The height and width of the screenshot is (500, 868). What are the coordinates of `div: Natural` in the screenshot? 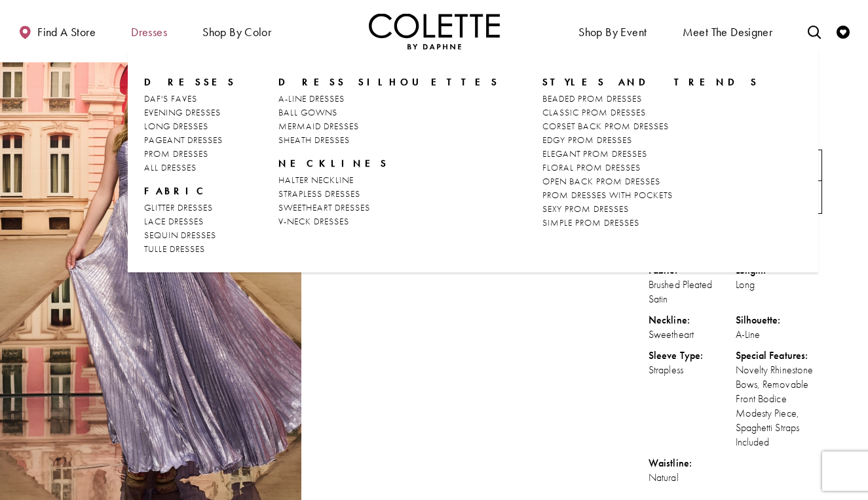 It's located at (692, 478).